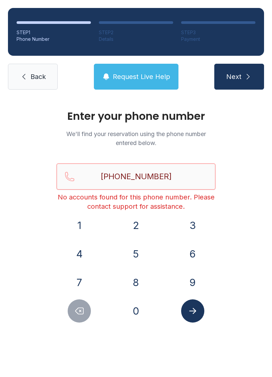  Describe the element at coordinates (136, 39) in the screenshot. I see `div: Details` at that location.